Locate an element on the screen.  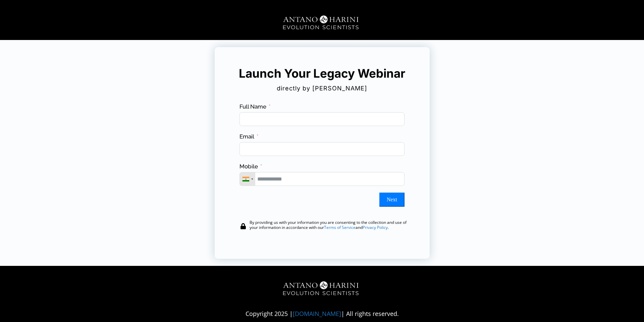
button: Next is located at coordinates (392, 199).